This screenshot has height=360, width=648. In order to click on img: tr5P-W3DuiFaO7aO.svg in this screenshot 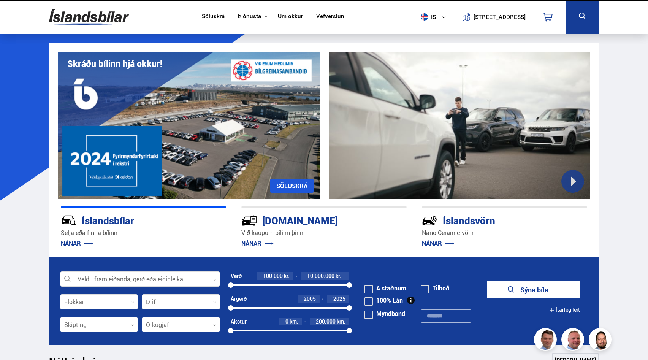, I will do `click(249, 221)`.